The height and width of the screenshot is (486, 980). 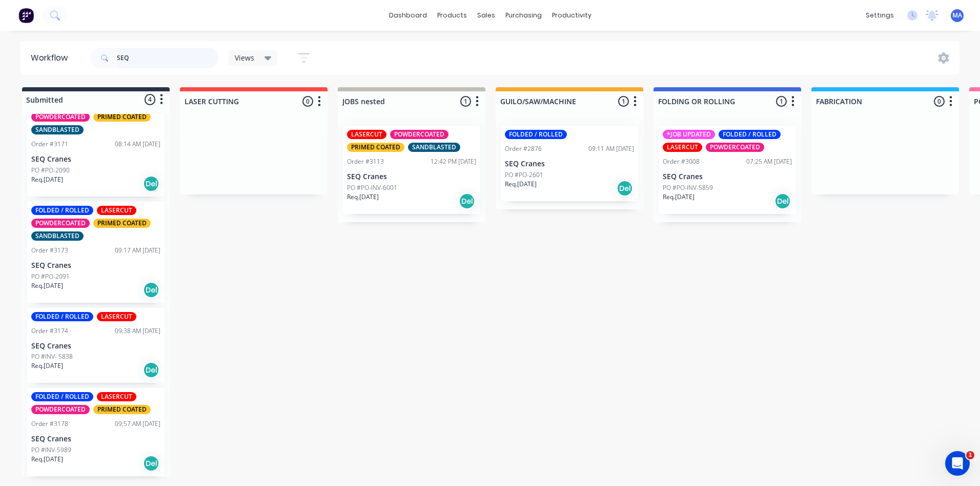 I want to click on img: Factory, so click(x=26, y=15).